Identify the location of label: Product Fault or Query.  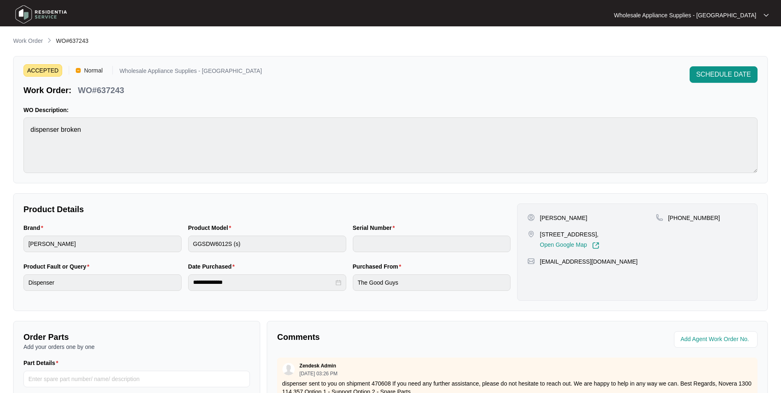
(58, 266).